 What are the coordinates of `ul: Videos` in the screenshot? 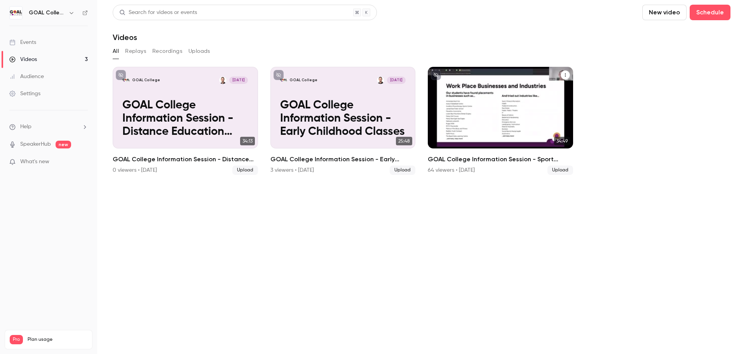 It's located at (421, 121).